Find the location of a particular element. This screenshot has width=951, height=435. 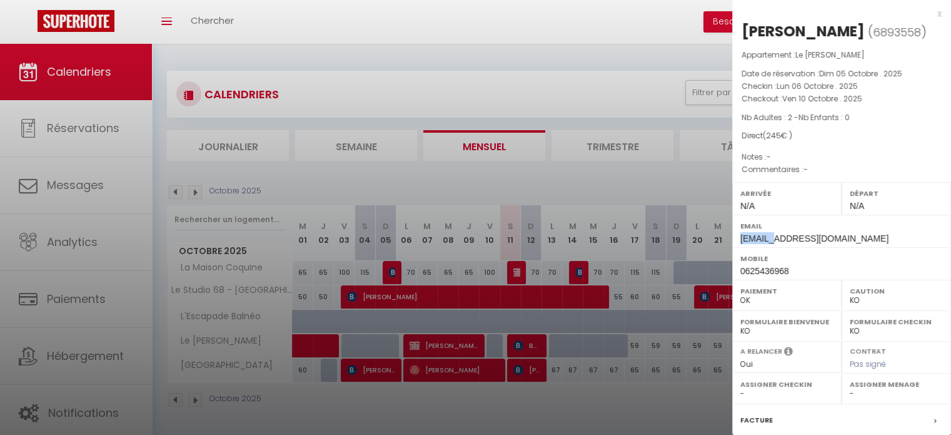

label: Arrivée is located at coordinates (787, 193).